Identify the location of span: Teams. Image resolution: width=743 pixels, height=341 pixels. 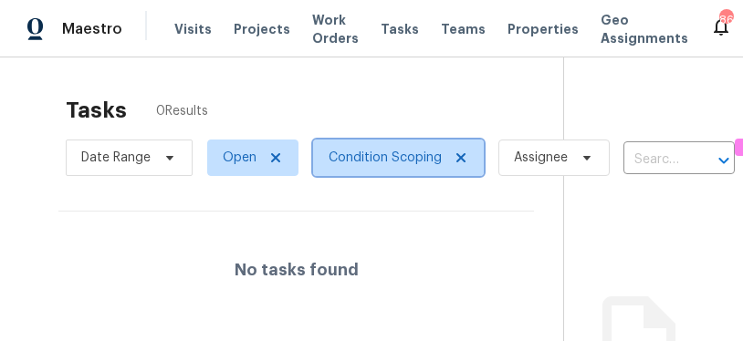
(462, 29).